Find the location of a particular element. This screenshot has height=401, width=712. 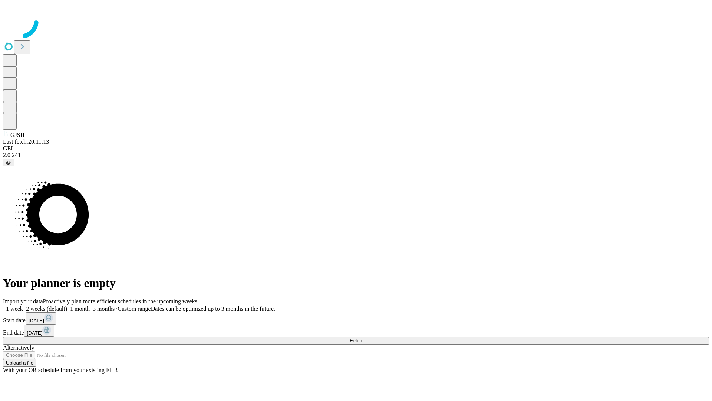

button: Fetch is located at coordinates (356, 340).